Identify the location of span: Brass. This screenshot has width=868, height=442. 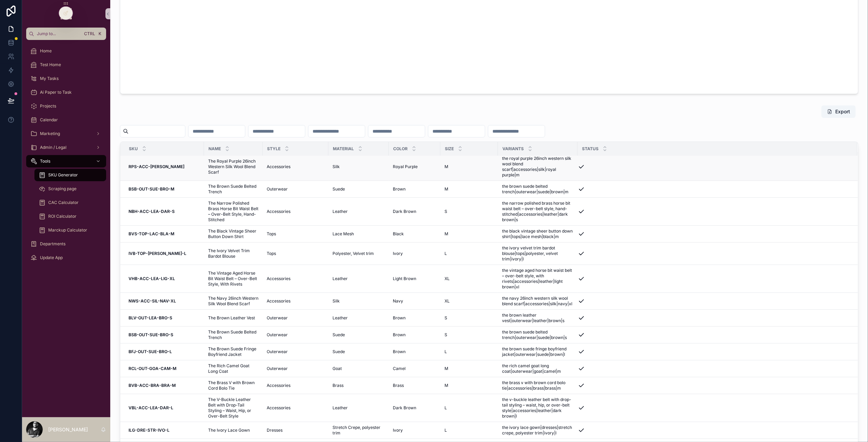
(338, 386).